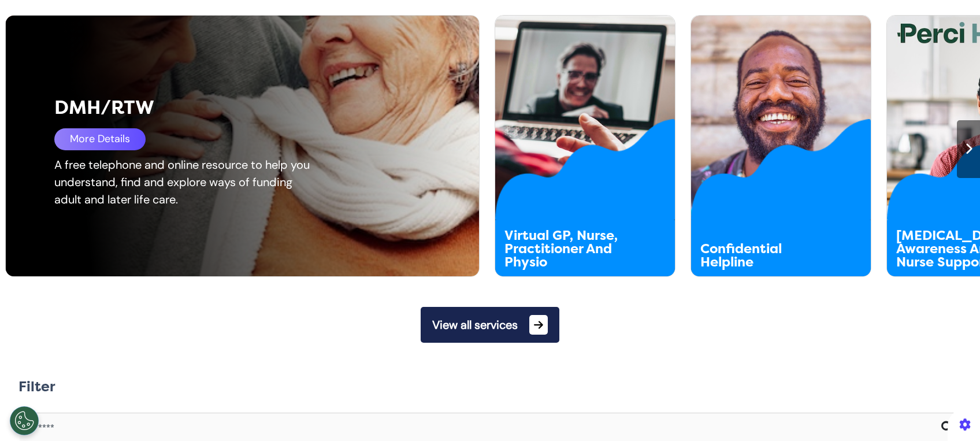 This screenshot has height=441, width=980. I want to click on div: A free telephone and online resource to help you understand, find and explore ways of funding adu..., so click(187, 182).